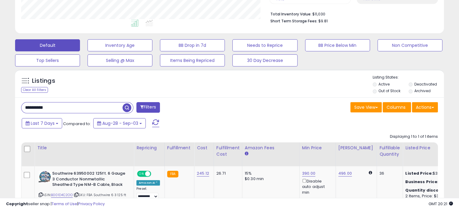 The image size is (459, 210). What do you see at coordinates (270, 179) in the screenshot?
I see `div: $0.30 min` at bounding box center [270, 179].